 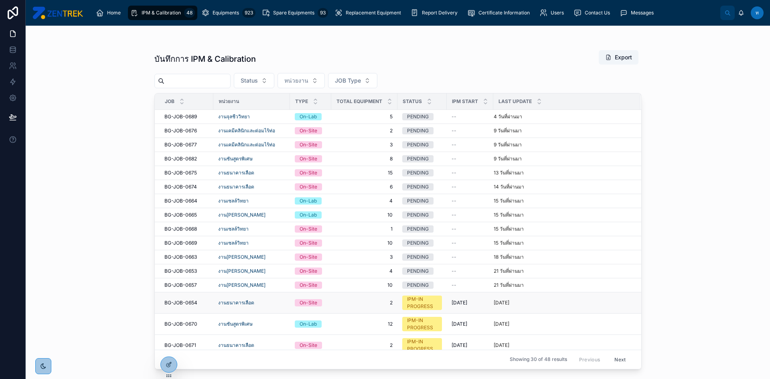 What do you see at coordinates (181, 131) in the screenshot?
I see `span: BG-JOB-0676` at bounding box center [181, 131].